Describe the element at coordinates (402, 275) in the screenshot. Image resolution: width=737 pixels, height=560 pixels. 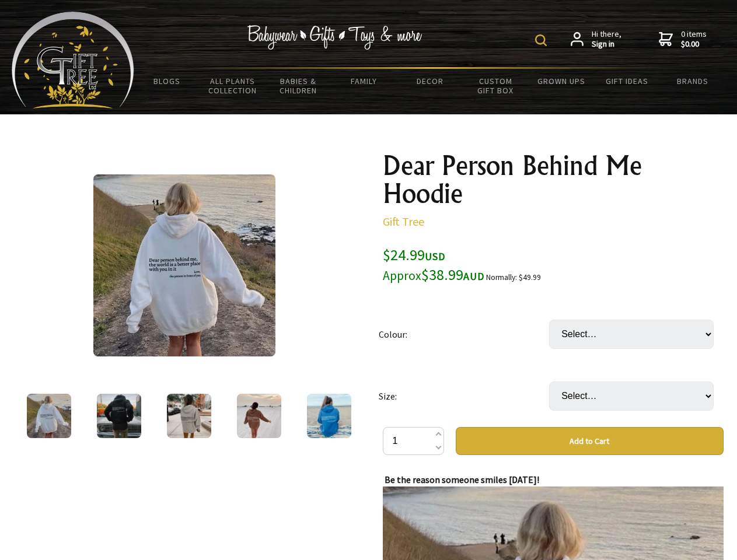
I see `small: Approx` at that location.